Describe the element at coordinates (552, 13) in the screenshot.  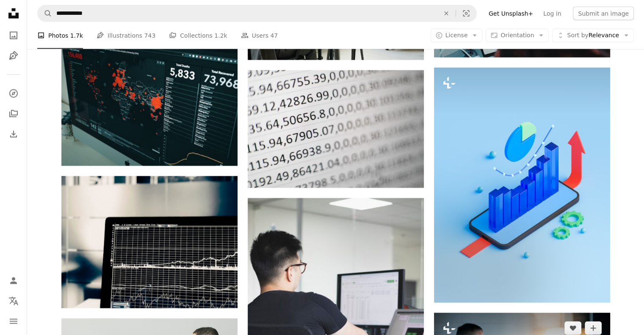
I see `a: Log in` at that location.